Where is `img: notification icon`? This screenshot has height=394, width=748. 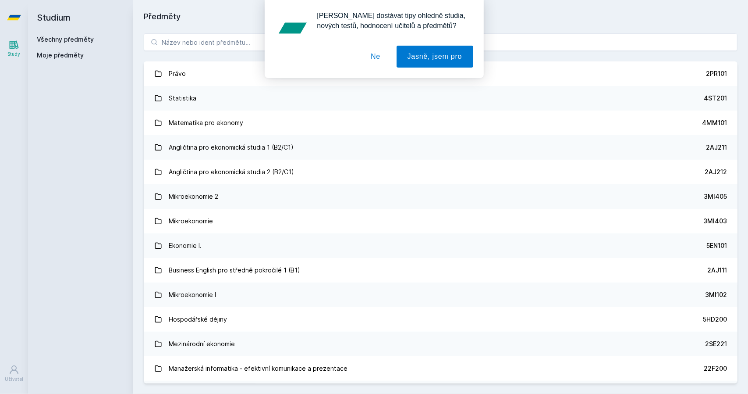 img: notification icon is located at coordinates (293, 28).